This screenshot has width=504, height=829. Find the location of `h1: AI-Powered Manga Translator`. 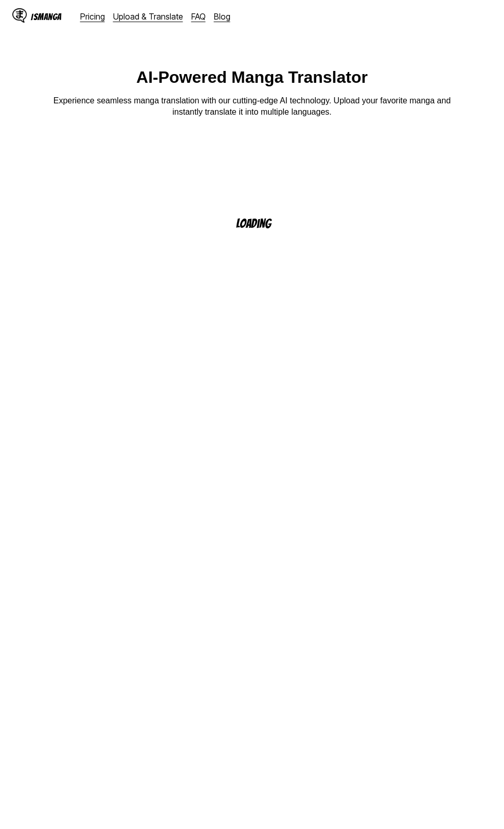

h1: AI-Powered Manga Translator is located at coordinates (252, 77).